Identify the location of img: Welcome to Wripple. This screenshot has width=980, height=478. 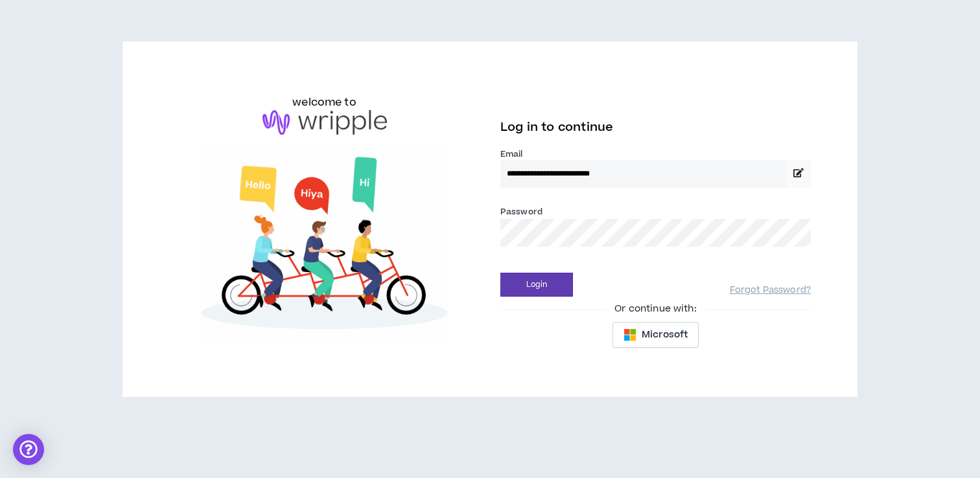
(324, 245).